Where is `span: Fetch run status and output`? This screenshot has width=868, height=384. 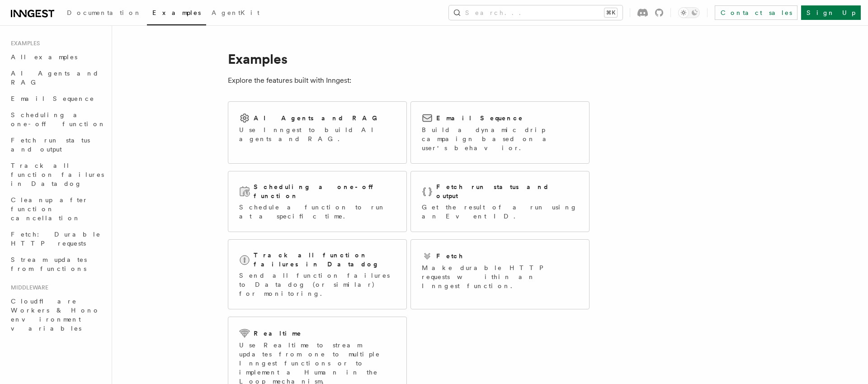
span: Fetch run status and output is located at coordinates (51, 145).